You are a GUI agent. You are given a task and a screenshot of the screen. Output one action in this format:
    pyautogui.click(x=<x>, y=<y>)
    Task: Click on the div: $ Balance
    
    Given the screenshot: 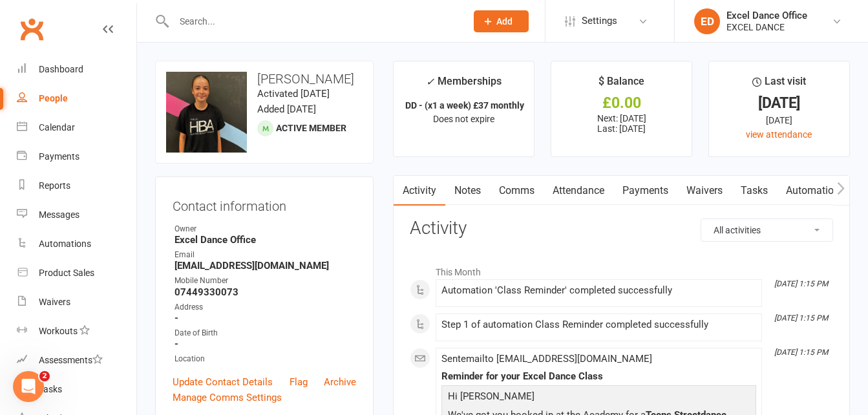 What is the action you would take?
    pyautogui.click(x=620, y=84)
    